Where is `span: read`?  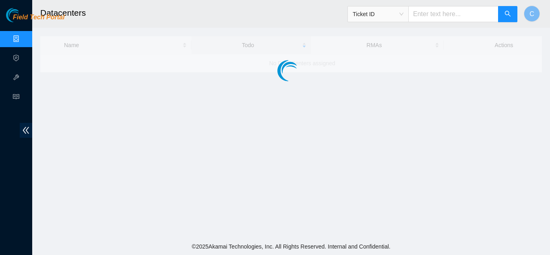
span: read is located at coordinates (16, 98).